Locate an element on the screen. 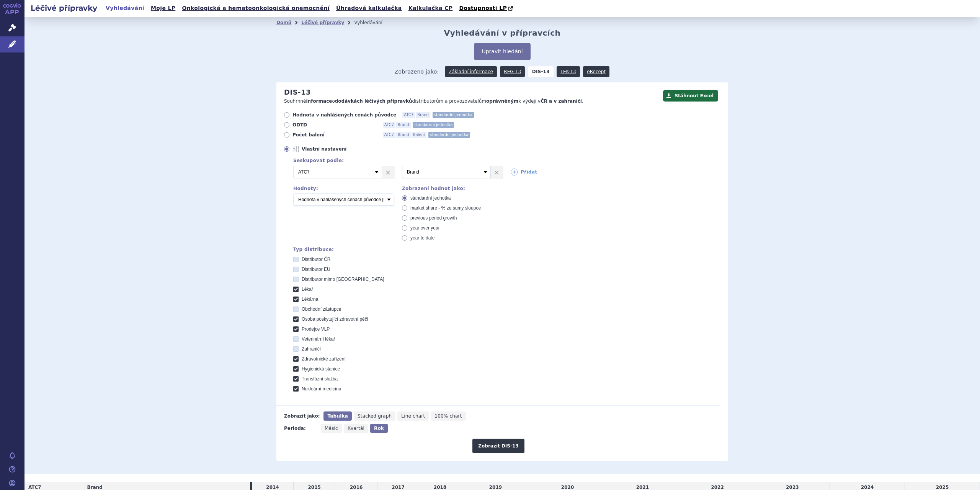 This screenshot has height=490, width=980. span: previous period growth is located at coordinates (434, 218).